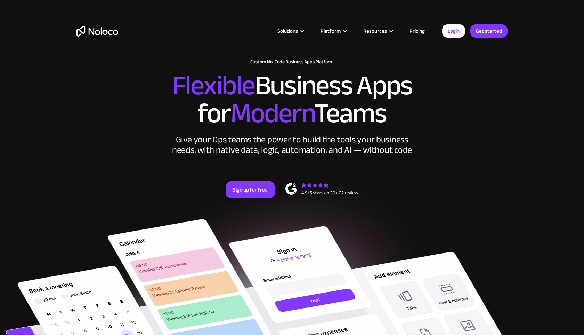  What do you see at coordinates (292, 99) in the screenshot?
I see `h2: Business Apps for Teams` at bounding box center [292, 99].